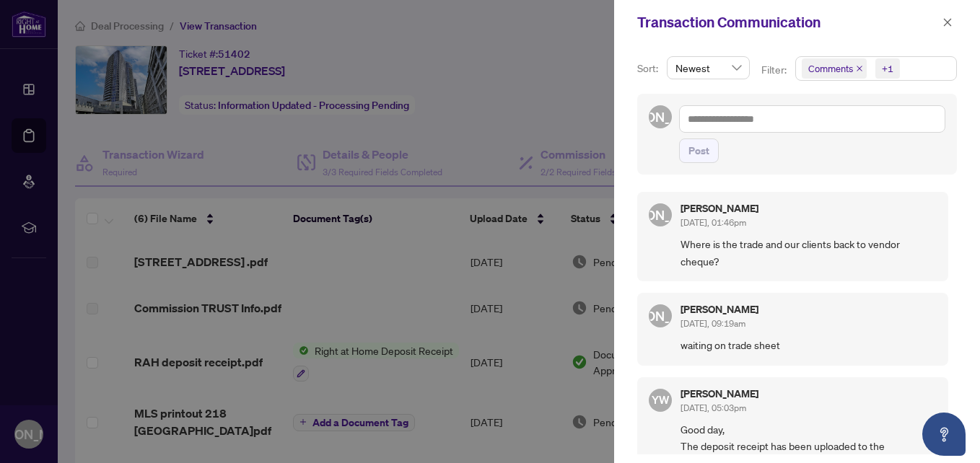 This screenshot has height=463, width=980. Describe the element at coordinates (944, 434) in the screenshot. I see `button: Open asap` at that location.